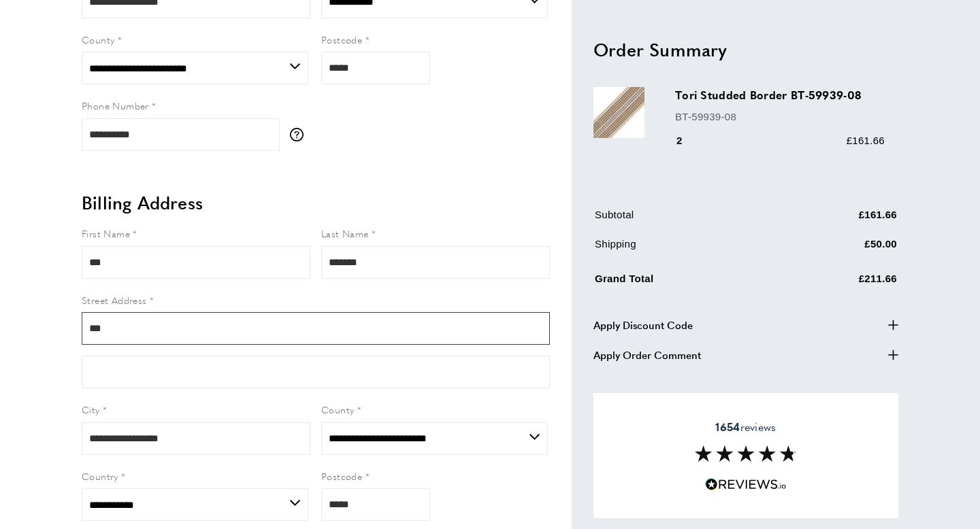 The width and height of the screenshot is (980, 529). Describe the element at coordinates (746, 49) in the screenshot. I see `h2: Order Summary` at that location.